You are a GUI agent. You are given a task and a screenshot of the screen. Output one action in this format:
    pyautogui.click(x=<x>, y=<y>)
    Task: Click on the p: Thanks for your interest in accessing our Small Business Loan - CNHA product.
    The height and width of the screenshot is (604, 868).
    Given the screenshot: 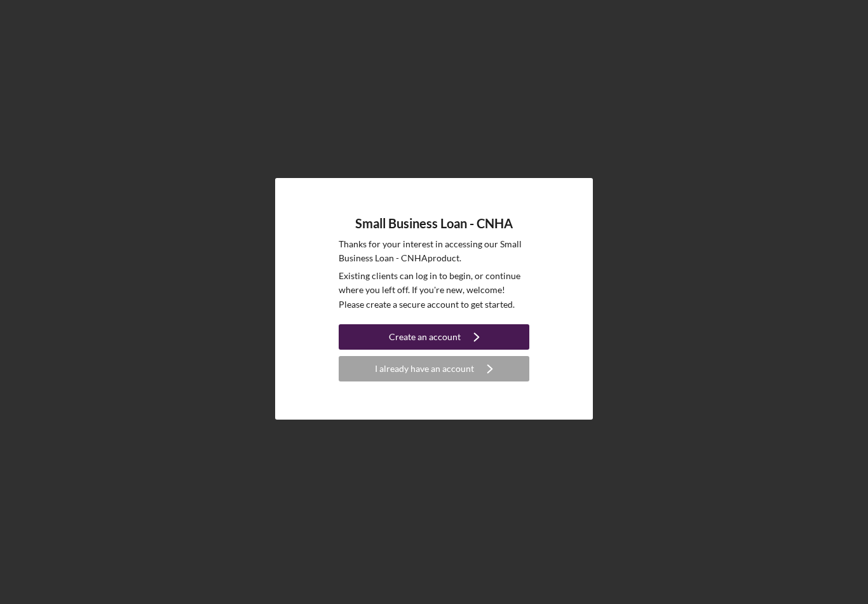 What is the action you would take?
    pyautogui.click(x=434, y=251)
    